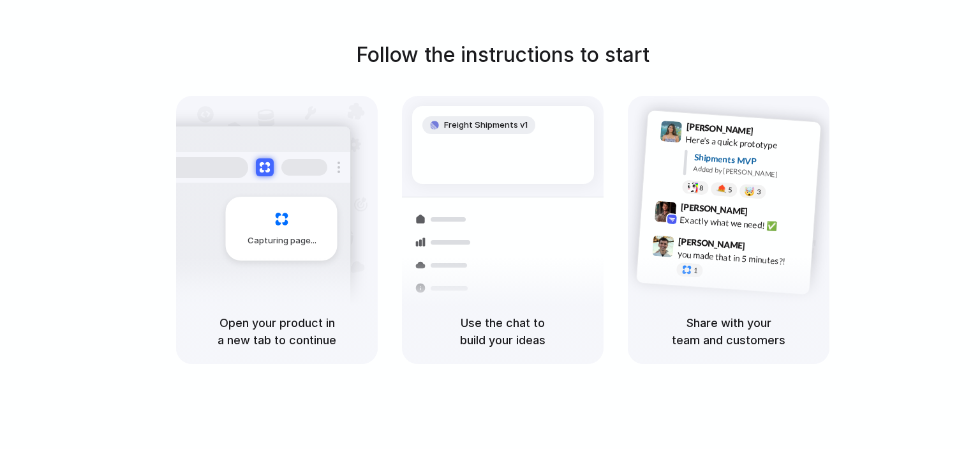  I want to click on div: Shipments MVP, so click(752, 161).